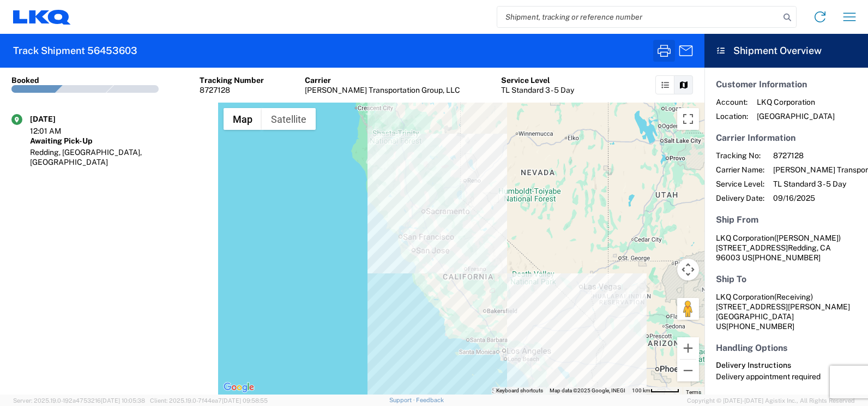 The height and width of the screenshot is (406, 868). Describe the element at coordinates (289, 119) in the screenshot. I see `button: Show satellite imagery` at that location.